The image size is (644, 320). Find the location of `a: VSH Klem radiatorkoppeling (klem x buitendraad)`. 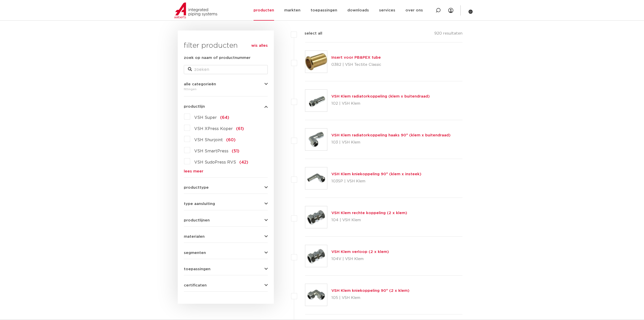

a: VSH Klem radiatorkoppeling (klem x buitendraad) is located at coordinates (381, 96).